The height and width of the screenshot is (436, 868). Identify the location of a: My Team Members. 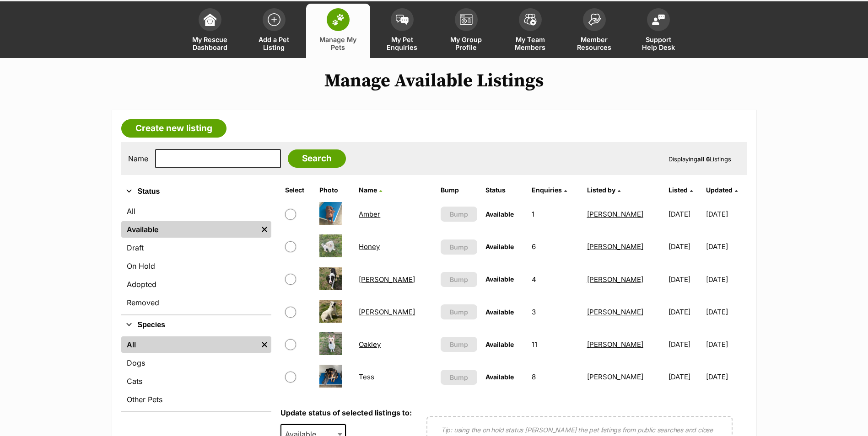
(530, 31).